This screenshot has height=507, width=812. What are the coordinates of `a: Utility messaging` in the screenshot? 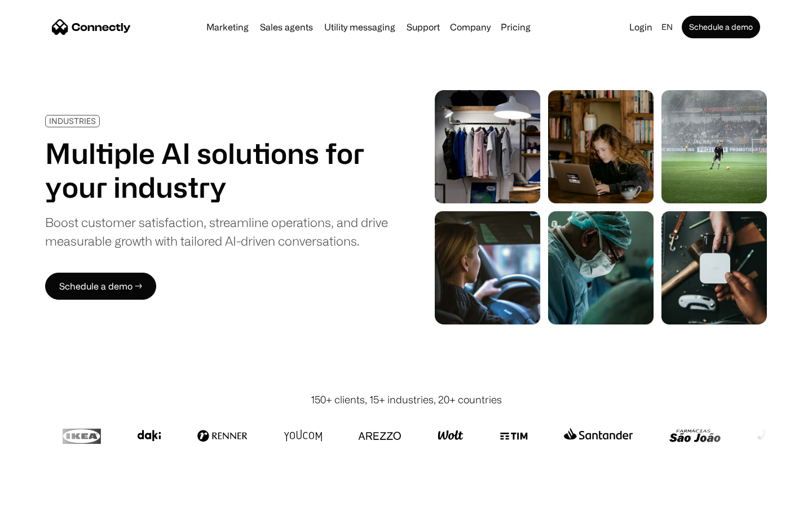 It's located at (360, 27).